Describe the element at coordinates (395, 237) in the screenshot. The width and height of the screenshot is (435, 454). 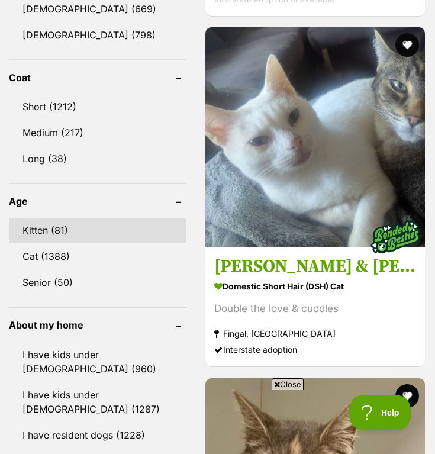
I see `img: bonded besties` at that location.